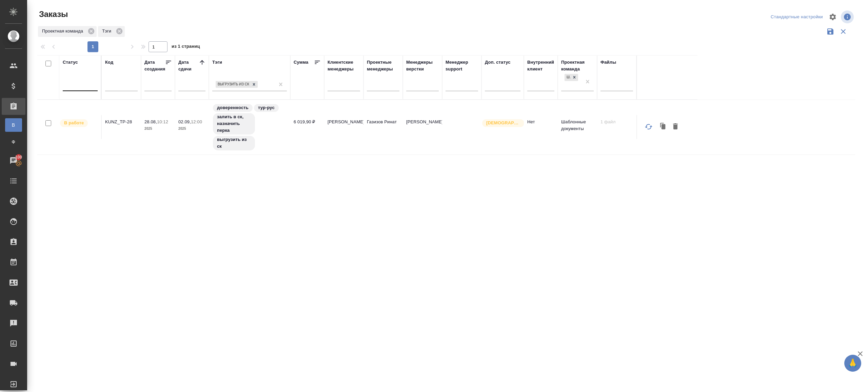 Image resolution: width=868 pixels, height=392 pixels. What do you see at coordinates (577, 127) in the screenshot?
I see `td: Шаблонные документы` at bounding box center [577, 127].